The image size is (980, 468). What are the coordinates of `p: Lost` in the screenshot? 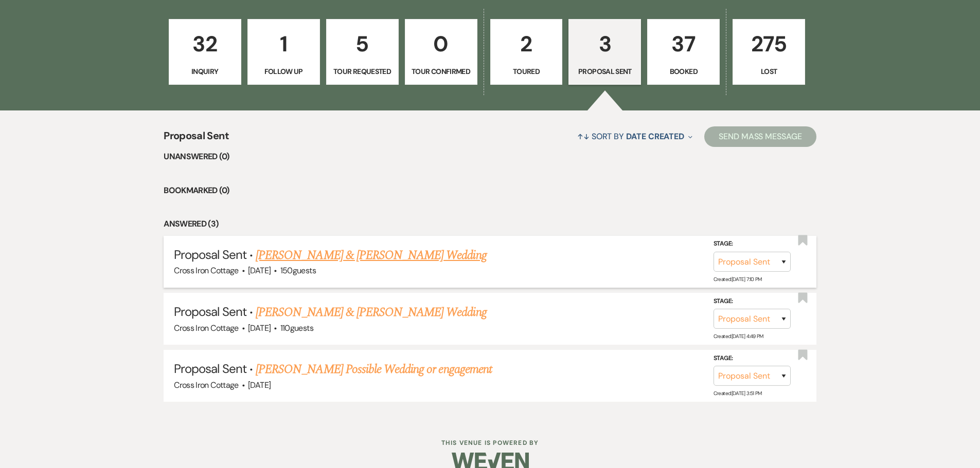 It's located at (768, 72).